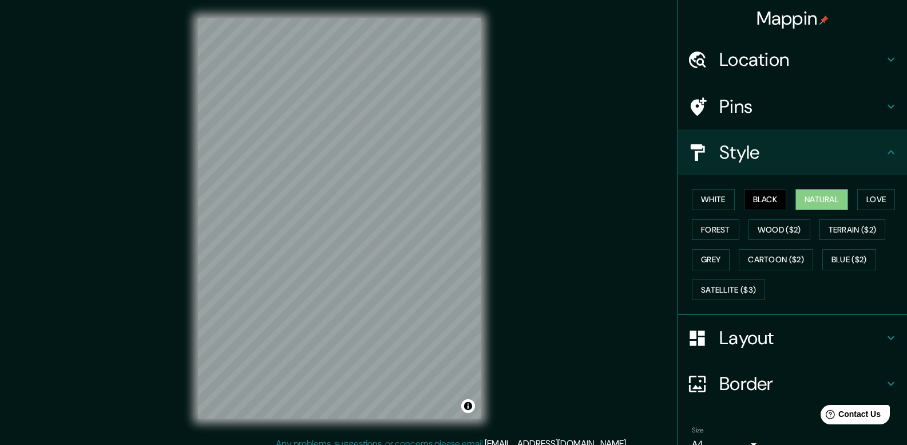  I want to click on div: Layout, so click(793, 338).